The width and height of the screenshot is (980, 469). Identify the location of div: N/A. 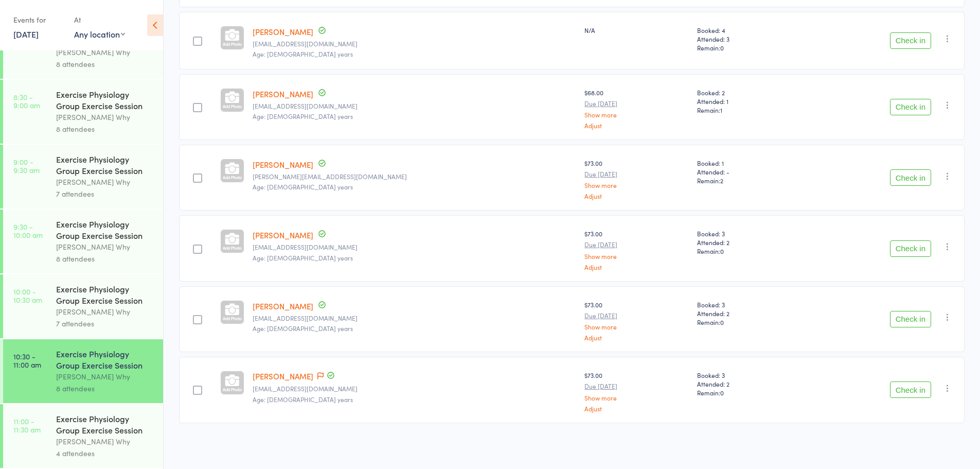
(636, 30).